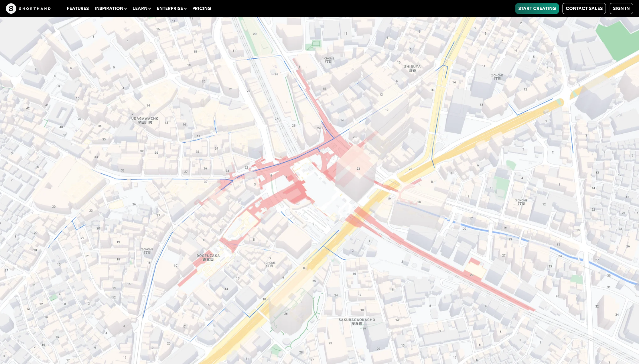 This screenshot has width=639, height=364. What do you see at coordinates (202, 8) in the screenshot?
I see `a: Pricing` at bounding box center [202, 8].